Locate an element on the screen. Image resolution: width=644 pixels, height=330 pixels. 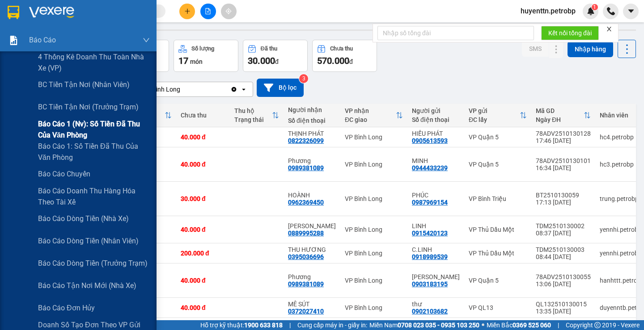
div: 0902103682 is located at coordinates (430, 312).